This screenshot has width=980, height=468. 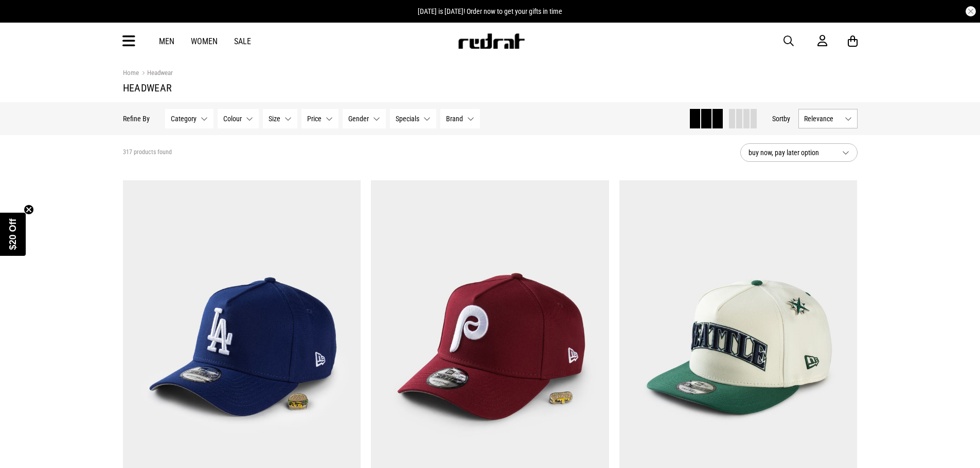 What do you see at coordinates (490, 88) in the screenshot?
I see `h1: Headwear` at bounding box center [490, 88].